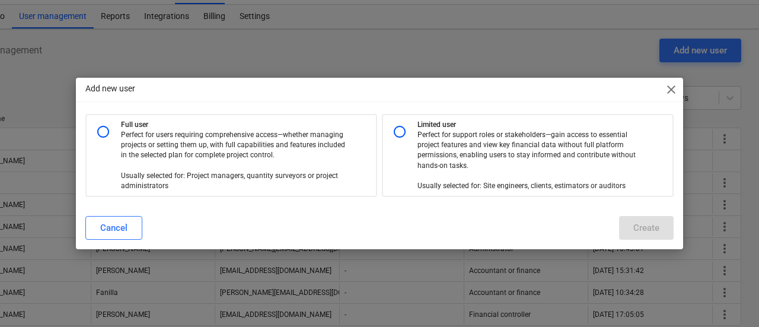 The width and height of the screenshot is (759, 327). Describe the element at coordinates (110, 88) in the screenshot. I see `p: Add new user` at that location.